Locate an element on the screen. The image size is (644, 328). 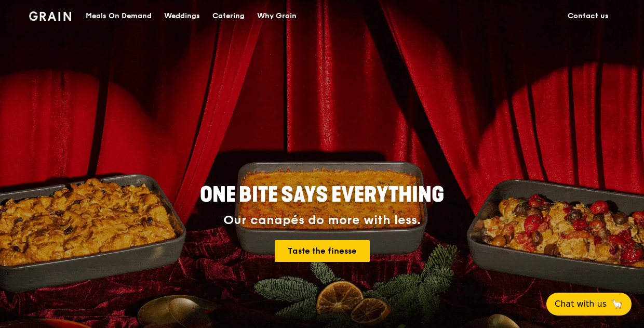
div: Catering is located at coordinates (229, 16).